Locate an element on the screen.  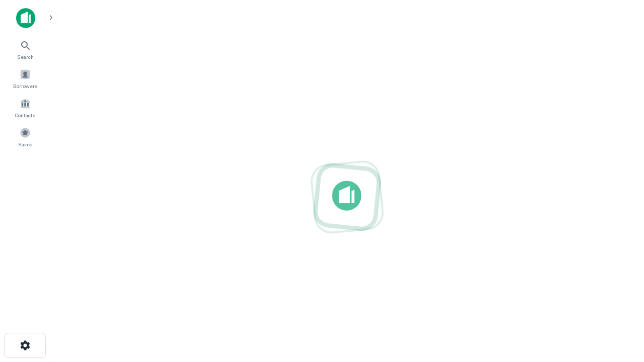
div: Contacts is located at coordinates (25, 108).